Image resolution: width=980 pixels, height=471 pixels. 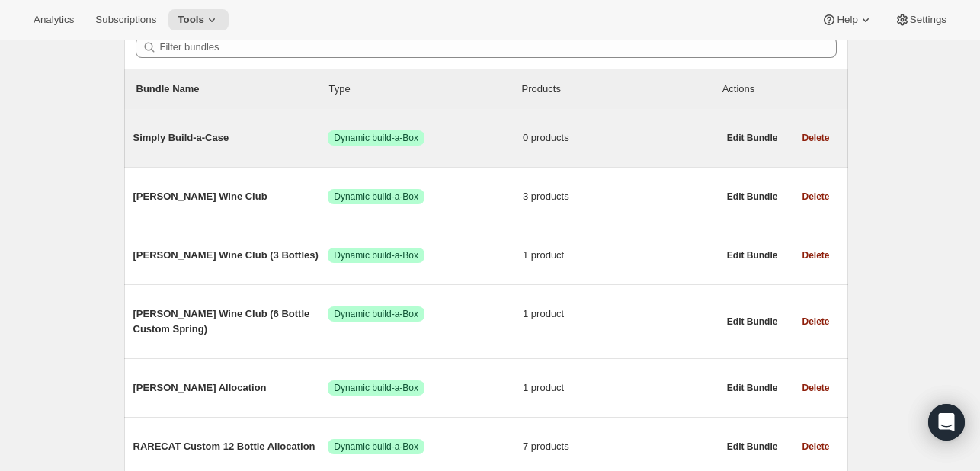 What do you see at coordinates (921, 20) in the screenshot?
I see `button: Settings` at bounding box center [921, 20].